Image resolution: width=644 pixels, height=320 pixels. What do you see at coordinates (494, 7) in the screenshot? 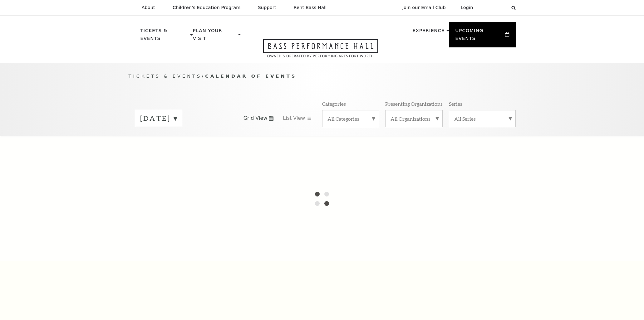
I see `select: Select:` at bounding box center [494, 7].